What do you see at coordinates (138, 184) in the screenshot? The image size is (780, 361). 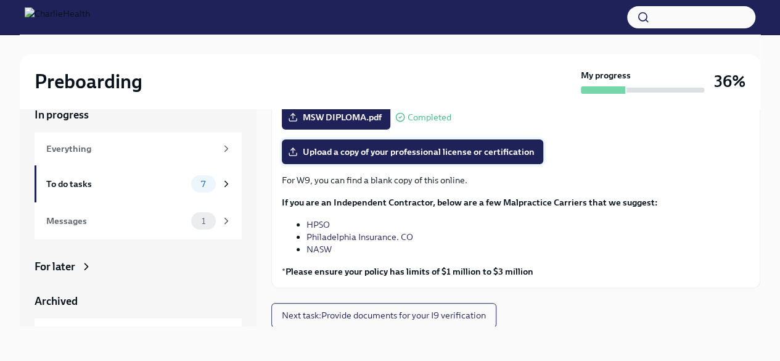 I see `a: To do tasks7` at bounding box center [138, 184].